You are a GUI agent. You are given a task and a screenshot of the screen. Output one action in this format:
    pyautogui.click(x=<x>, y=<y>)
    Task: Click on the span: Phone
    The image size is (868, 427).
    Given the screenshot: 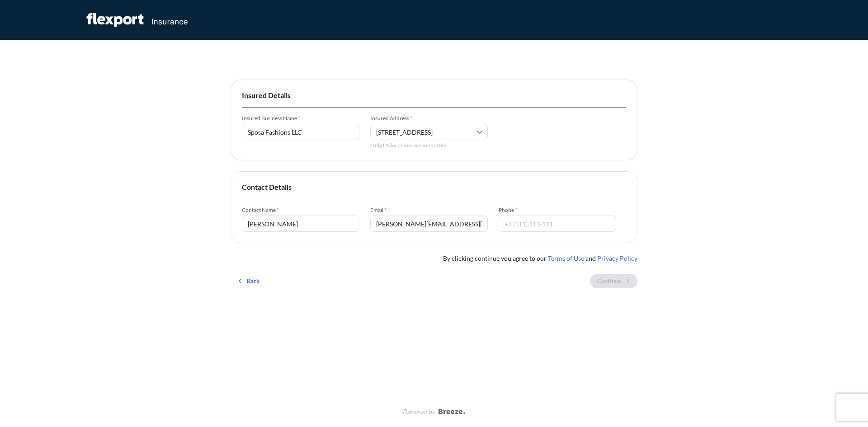 What is the action you would take?
    pyautogui.click(x=558, y=210)
    